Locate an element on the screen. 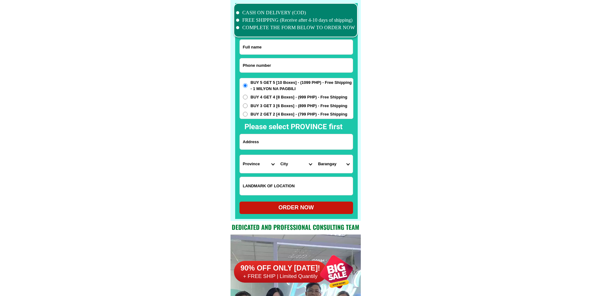  div: ORDER NOW is located at coordinates (296, 207).